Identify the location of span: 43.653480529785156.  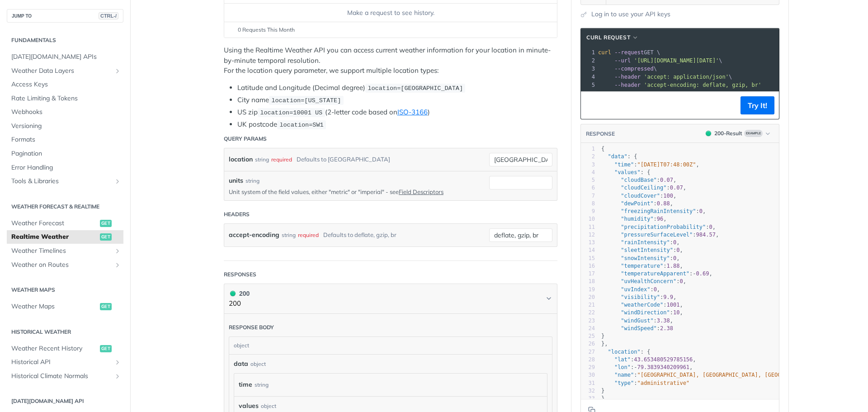
(663, 360).